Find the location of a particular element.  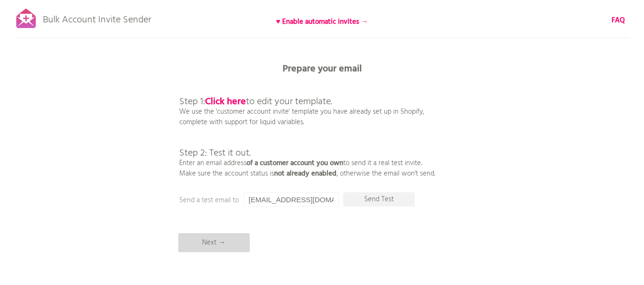

b: Prepare your email is located at coordinates (322, 69).